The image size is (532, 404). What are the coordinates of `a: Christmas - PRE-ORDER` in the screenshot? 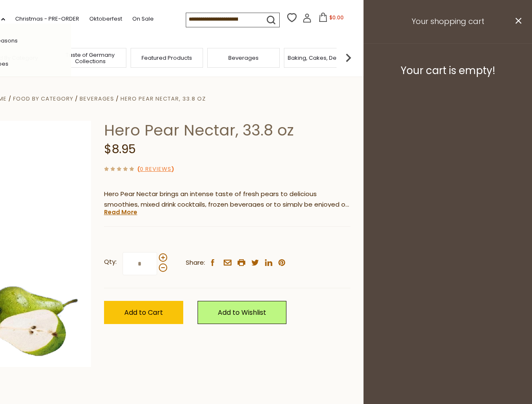 It's located at (47, 19).